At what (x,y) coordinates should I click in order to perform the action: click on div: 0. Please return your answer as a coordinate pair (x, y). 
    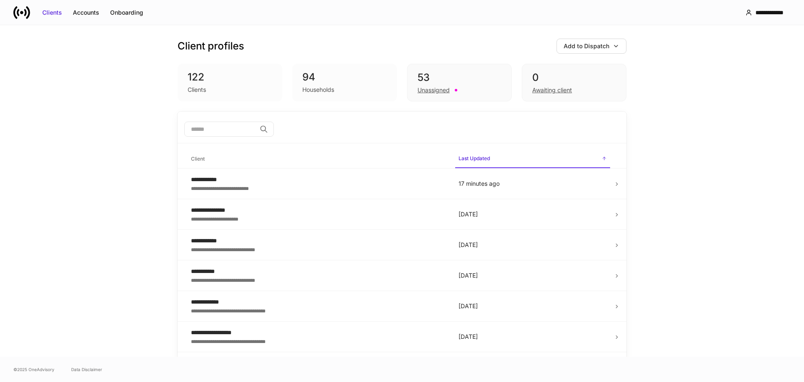
    Looking at the image, I should click on (574, 77).